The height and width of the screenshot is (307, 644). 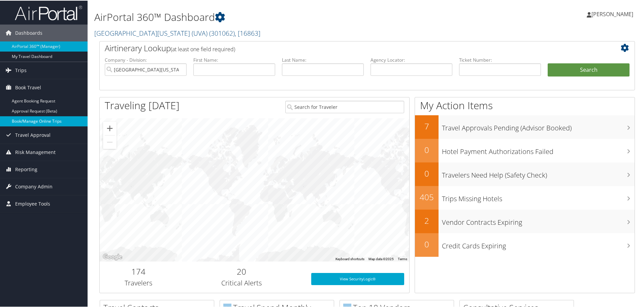 I want to click on label: Company - Division:, so click(x=146, y=60).